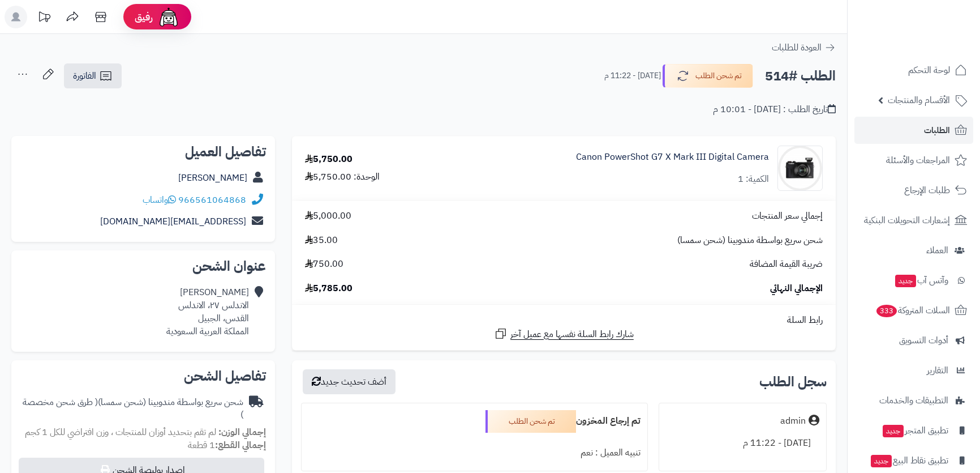 This screenshot has width=980, height=473. What do you see at coordinates (936, 44) in the screenshot?
I see `img: logo-2.png` at bounding box center [936, 44].